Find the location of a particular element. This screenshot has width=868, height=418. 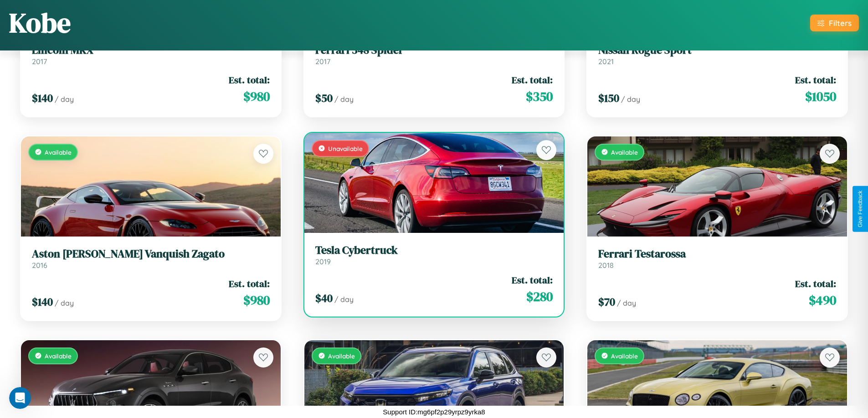

h3: Ferrari Testarossa is located at coordinates (717, 254).